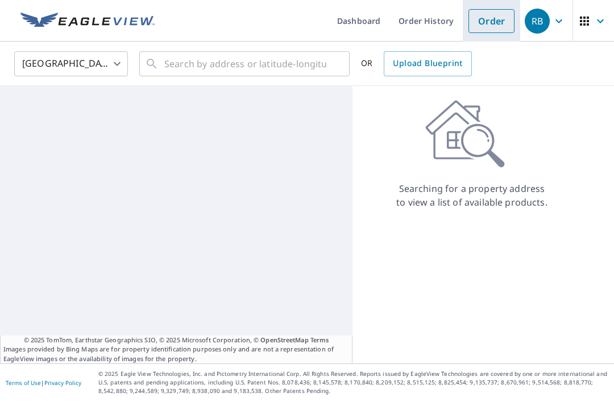  I want to click on span: © 2025 TomTom, Earthstar Geographics SIO, © 2025 Microsoft Corporation, ©, so click(176, 340).